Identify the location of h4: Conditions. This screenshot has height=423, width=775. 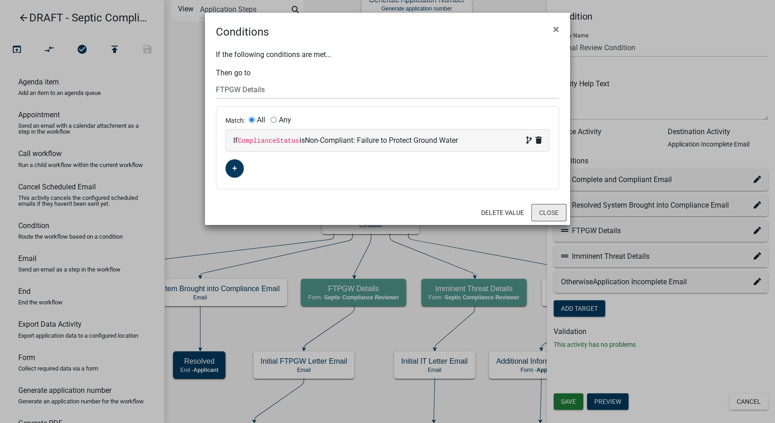
(242, 32).